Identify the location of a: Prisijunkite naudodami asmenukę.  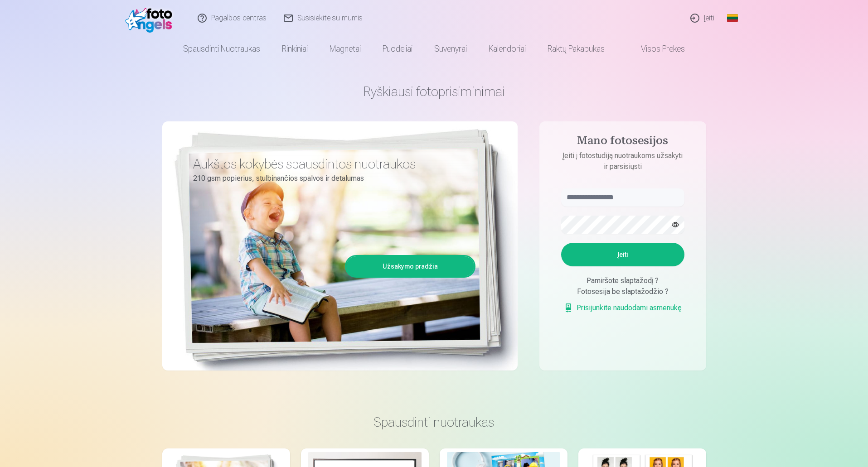
(623, 308).